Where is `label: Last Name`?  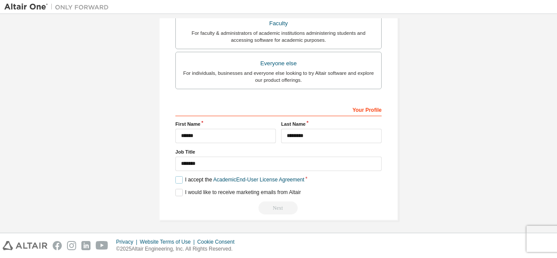
label: Last Name is located at coordinates (331, 124).